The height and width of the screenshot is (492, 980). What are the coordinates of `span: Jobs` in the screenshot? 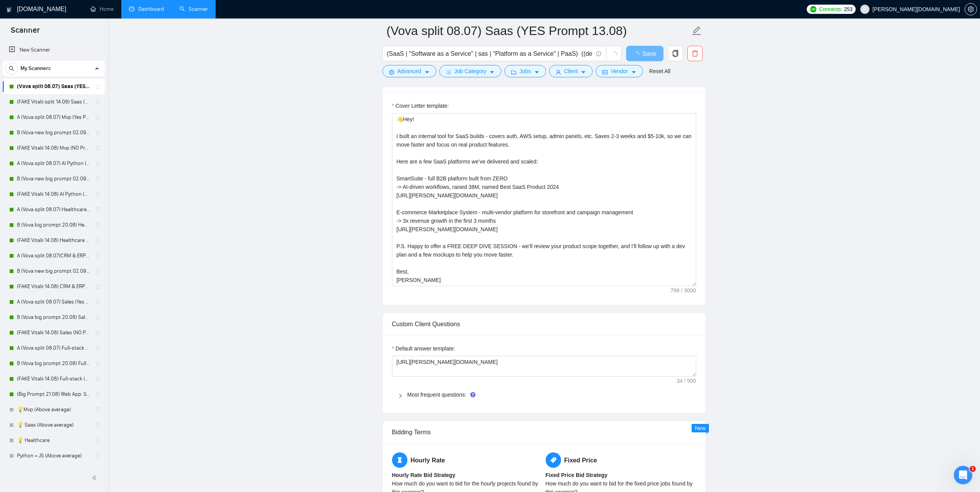 It's located at (525, 72).